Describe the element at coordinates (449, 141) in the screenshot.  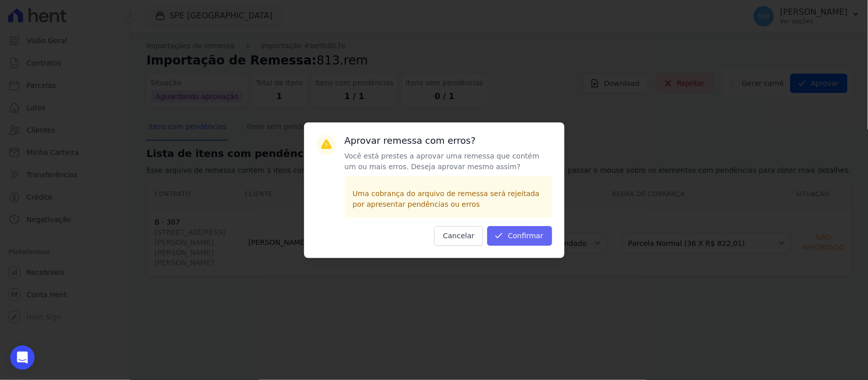
I see `h3: Aprovar remessa com erros?` at that location.